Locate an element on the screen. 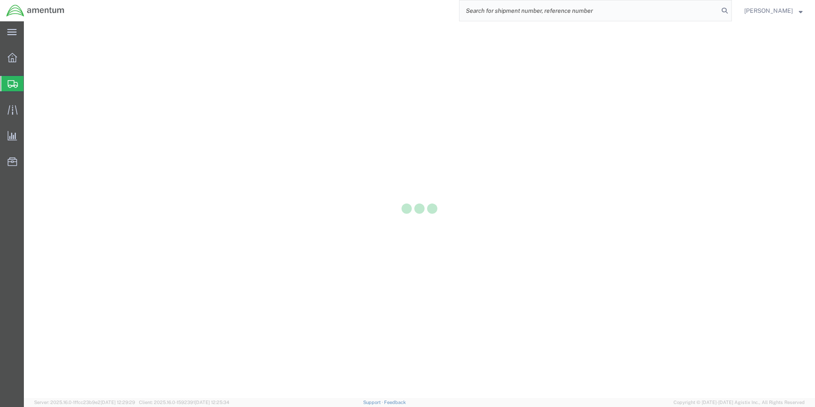 This screenshot has width=815, height=407. a: Feedback is located at coordinates (395, 402).